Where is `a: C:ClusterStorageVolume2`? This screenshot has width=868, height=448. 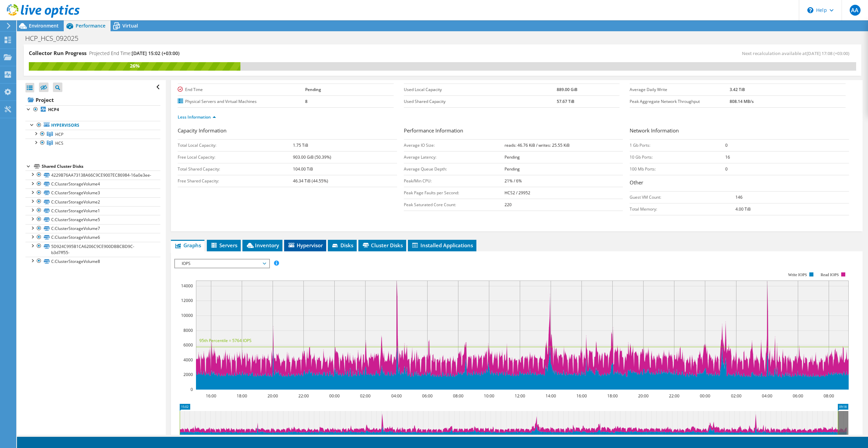
a: C:ClusterStorageVolume2 is located at coordinates (93, 202).